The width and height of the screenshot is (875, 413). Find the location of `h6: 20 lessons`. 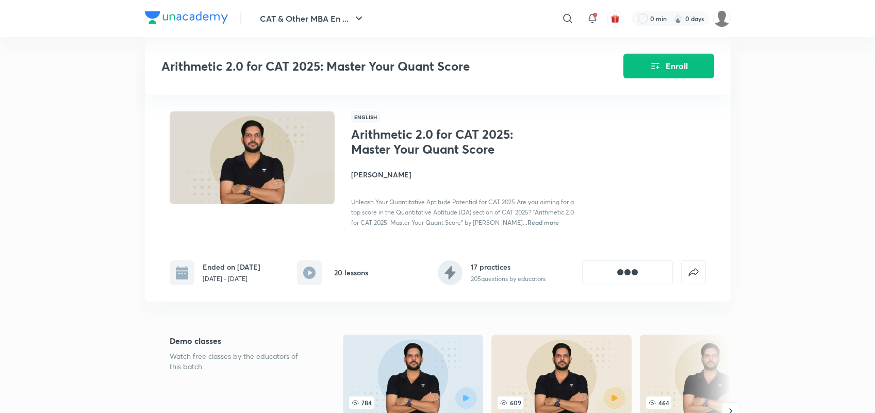

h6: 20 lessons is located at coordinates (351, 272).